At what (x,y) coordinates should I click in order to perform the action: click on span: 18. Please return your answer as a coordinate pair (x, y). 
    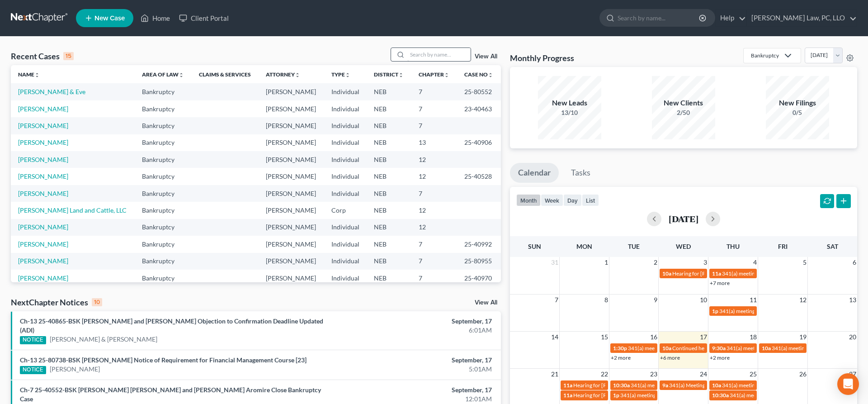
    Looking at the image, I should click on (754, 337).